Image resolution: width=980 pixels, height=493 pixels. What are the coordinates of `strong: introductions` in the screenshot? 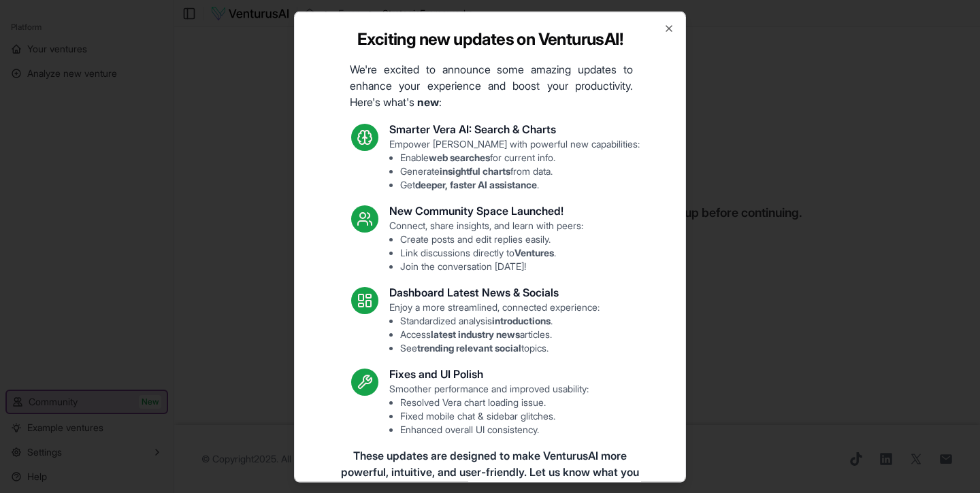 It's located at (521, 320).